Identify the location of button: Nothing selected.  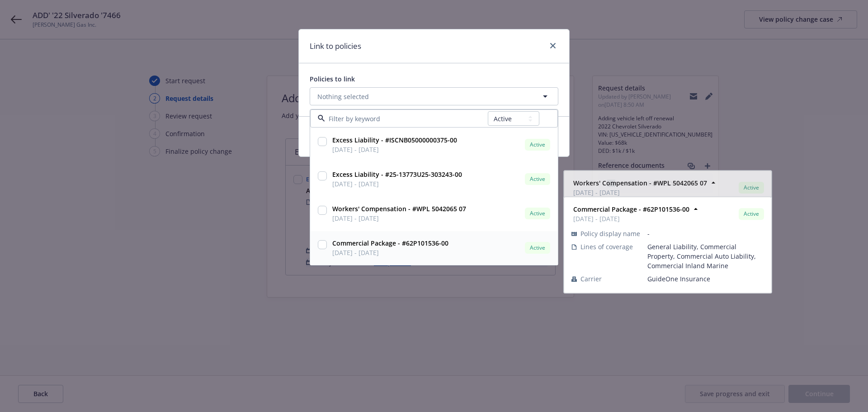
(434, 96).